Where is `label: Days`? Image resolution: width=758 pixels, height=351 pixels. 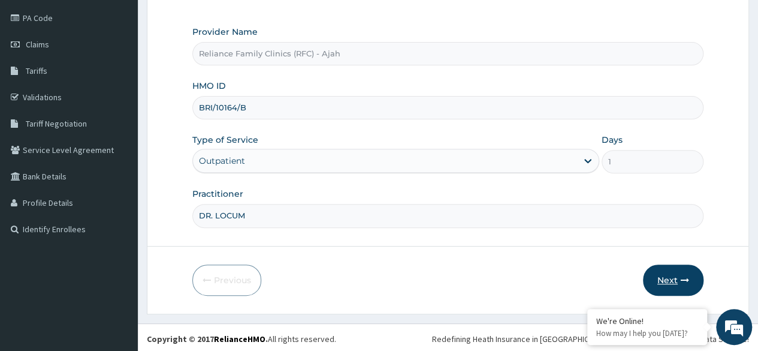 label: Days is located at coordinates (612, 140).